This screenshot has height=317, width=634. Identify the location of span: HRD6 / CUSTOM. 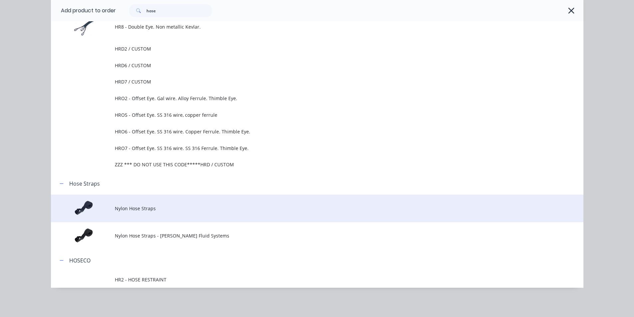
(302, 65).